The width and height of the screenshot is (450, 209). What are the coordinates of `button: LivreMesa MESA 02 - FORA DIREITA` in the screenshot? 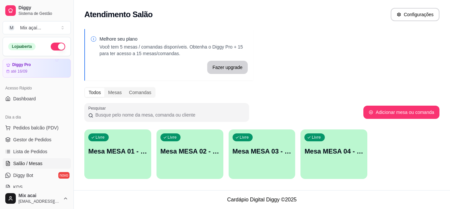 It's located at (190, 154).